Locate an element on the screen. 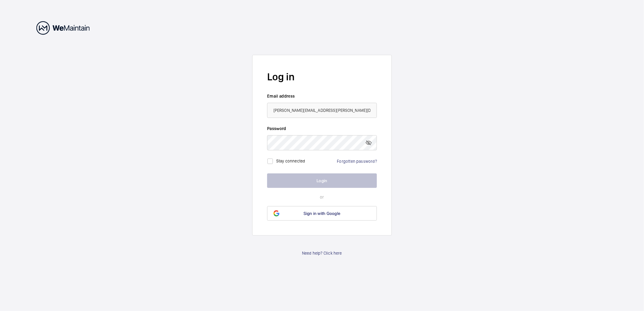  label: Stay connected is located at coordinates (291, 161).